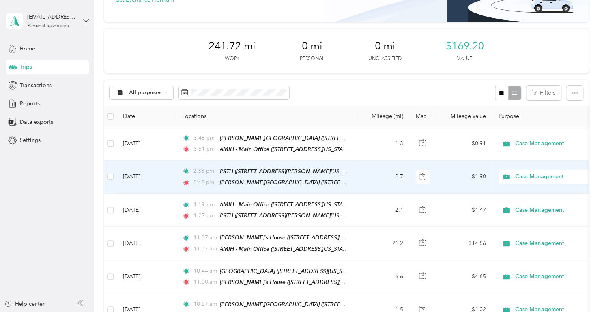  What do you see at coordinates (36, 85) in the screenshot?
I see `span: Transactions` at bounding box center [36, 85].